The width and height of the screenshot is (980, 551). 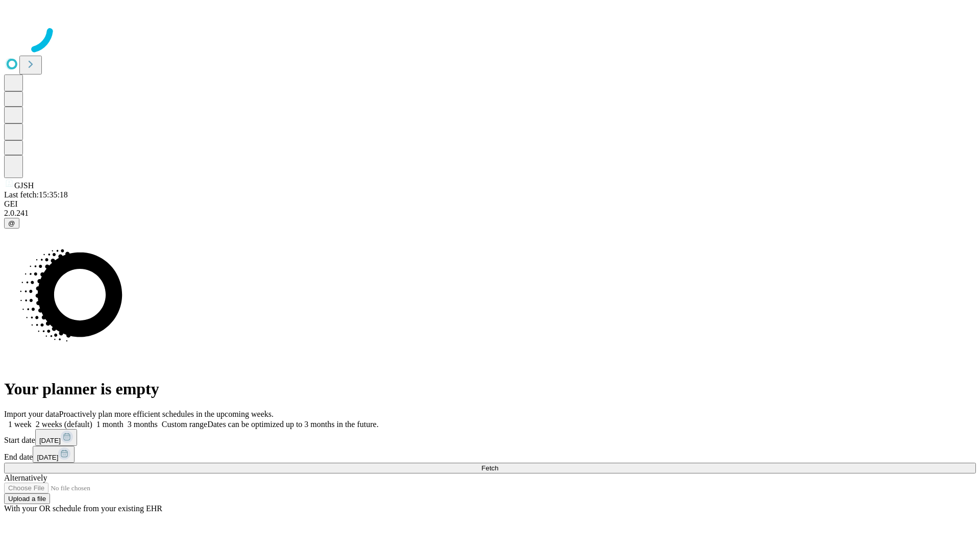 I want to click on span: Alternatively, so click(x=26, y=477).